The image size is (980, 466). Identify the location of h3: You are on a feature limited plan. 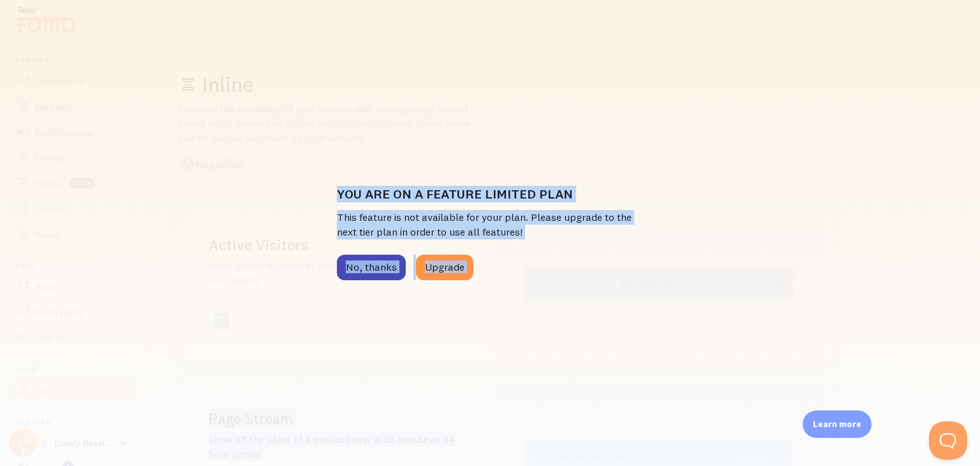
(490, 194).